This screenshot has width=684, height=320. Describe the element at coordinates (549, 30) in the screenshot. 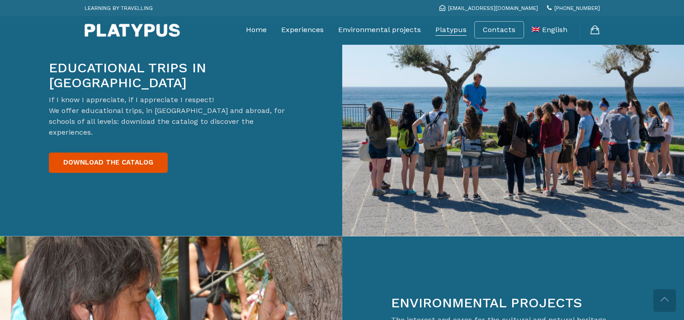

I see `a: English` at that location.